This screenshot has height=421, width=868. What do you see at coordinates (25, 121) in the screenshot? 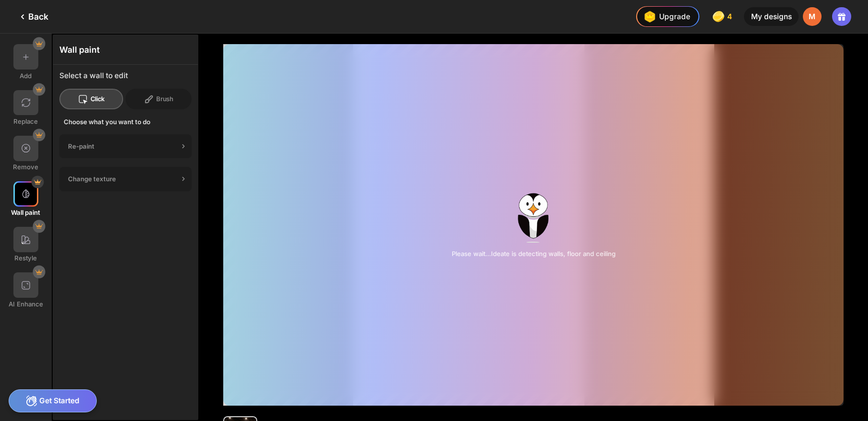
I see `div: Replace` at bounding box center [25, 121].